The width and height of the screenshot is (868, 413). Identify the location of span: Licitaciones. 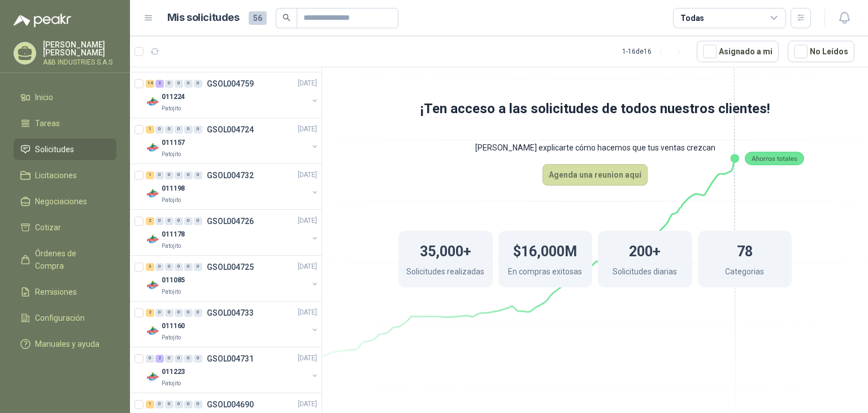
(56, 176).